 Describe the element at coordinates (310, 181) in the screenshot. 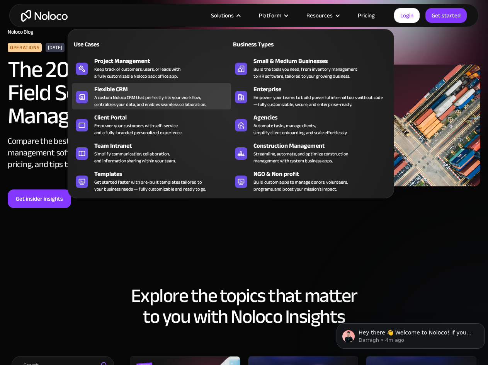

I see `a: NGO & Non profitBuild custom apps to manage donors, volunteers,programs, and boost your mission’s...` at that location.